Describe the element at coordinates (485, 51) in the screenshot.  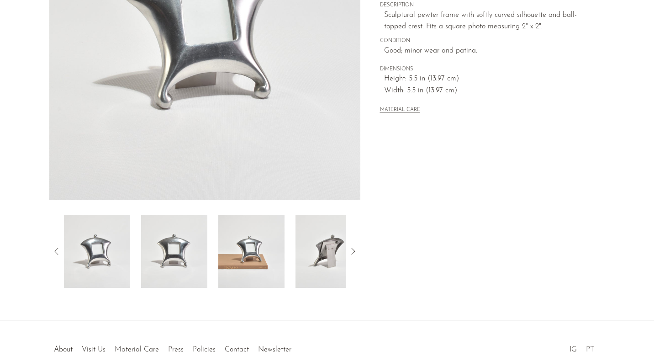
I see `span: Good; minor wear and patina.` at that location.